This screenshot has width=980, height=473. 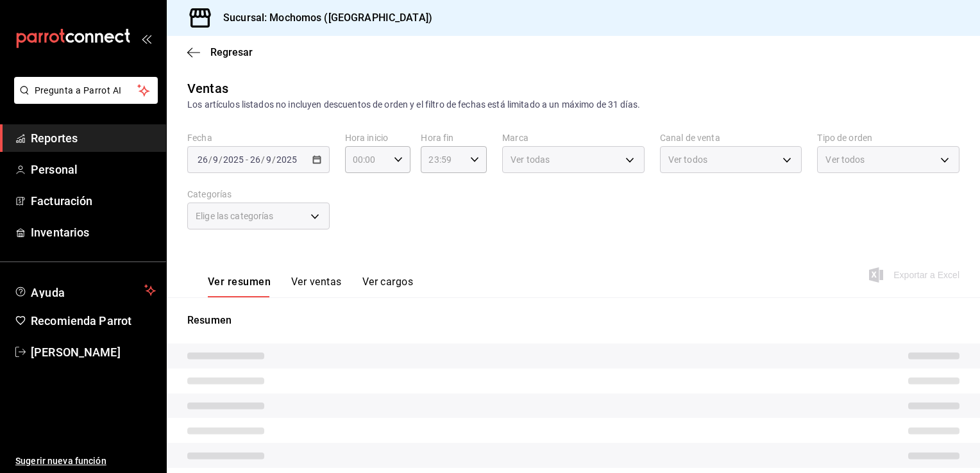 I want to click on button: open_drawer_menu, so click(x=146, y=38).